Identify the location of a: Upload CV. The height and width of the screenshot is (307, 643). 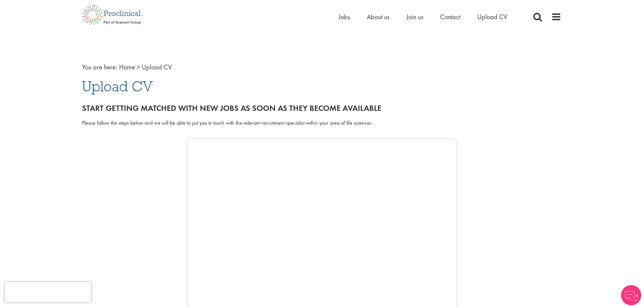
(492, 17).